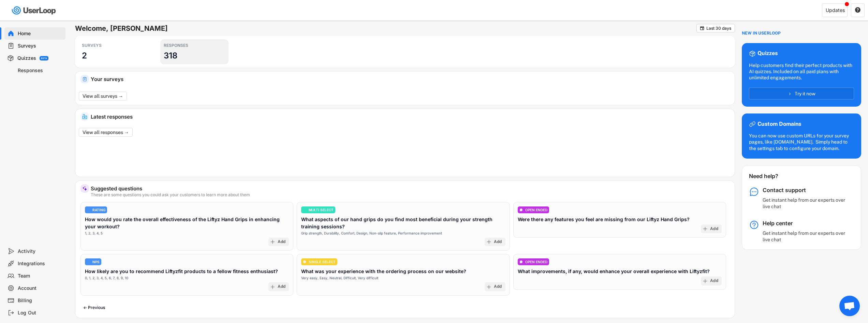 The height and width of the screenshot is (323, 868). What do you see at coordinates (85, 188) in the screenshot?
I see `img: MagicMajor%20%28Purple%29.svg` at bounding box center [85, 188].